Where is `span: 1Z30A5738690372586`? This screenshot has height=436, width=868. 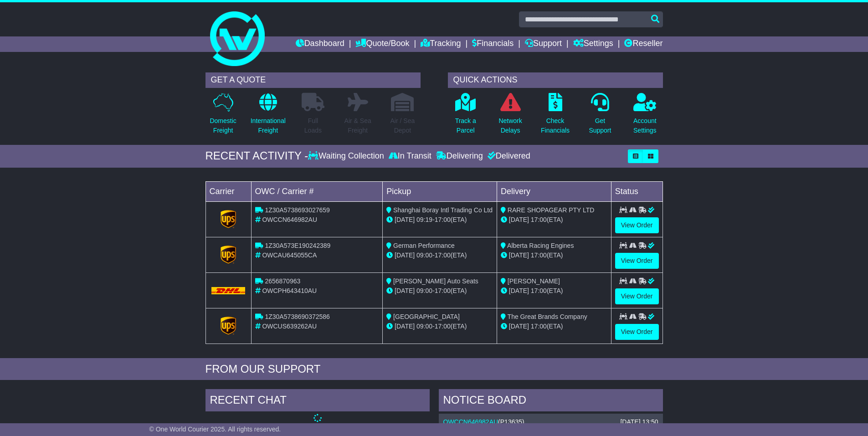
span: 1Z30A5738690372586 is located at coordinates (297, 317).